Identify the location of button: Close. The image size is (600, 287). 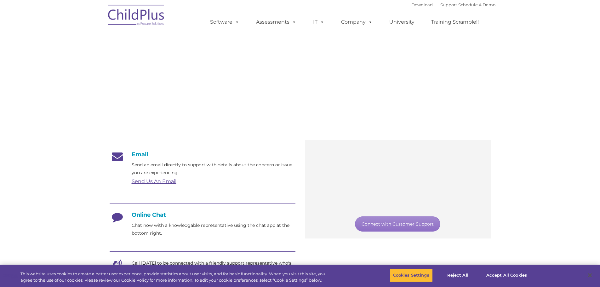
(590, 275).